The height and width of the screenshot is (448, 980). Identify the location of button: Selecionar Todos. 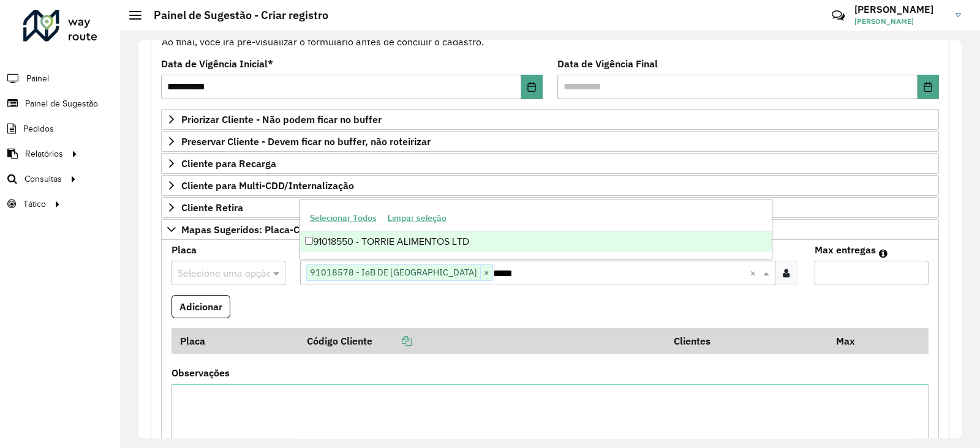
(343, 218).